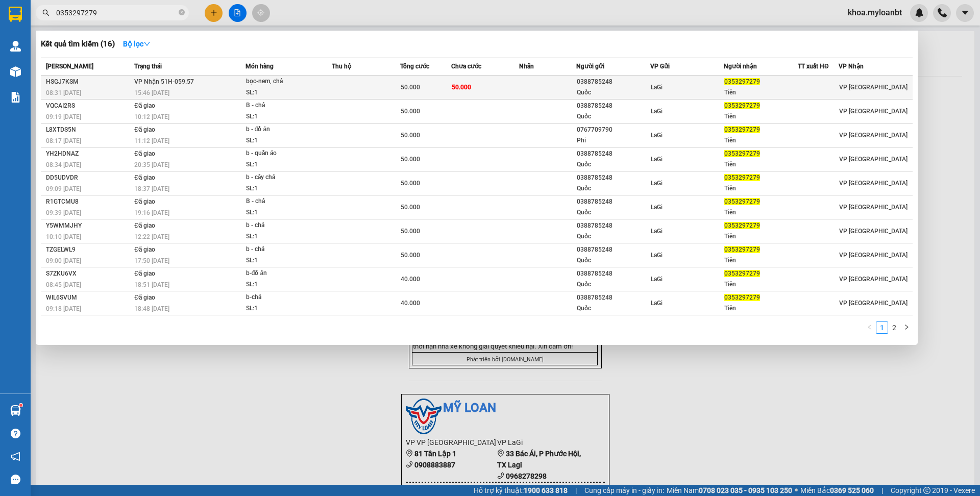 This screenshot has height=496, width=980. I want to click on span: Nhãn, so click(526, 66).